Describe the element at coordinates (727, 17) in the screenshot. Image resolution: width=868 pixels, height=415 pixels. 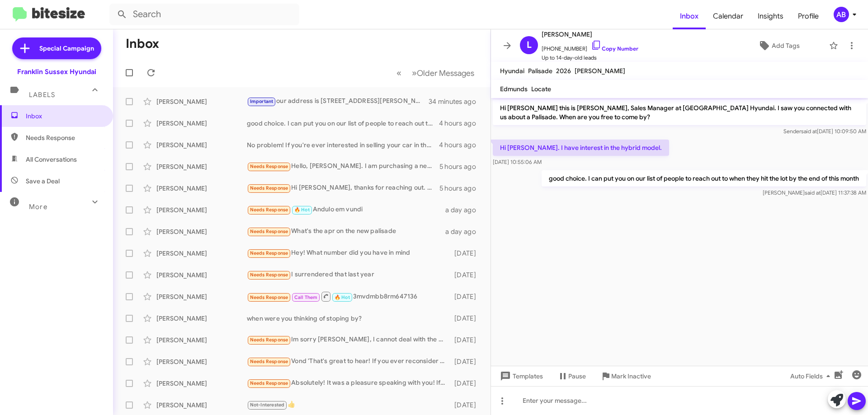
I see `span: Calendar` at that location.